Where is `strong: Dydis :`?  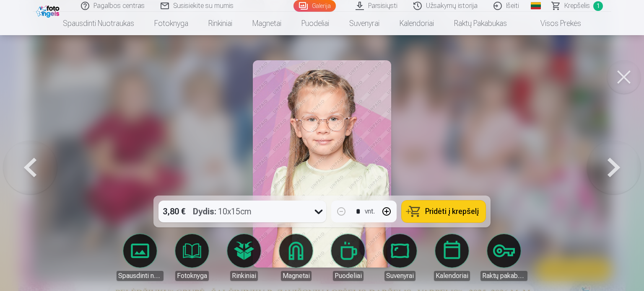
strong: Dydis : is located at coordinates (204, 212).